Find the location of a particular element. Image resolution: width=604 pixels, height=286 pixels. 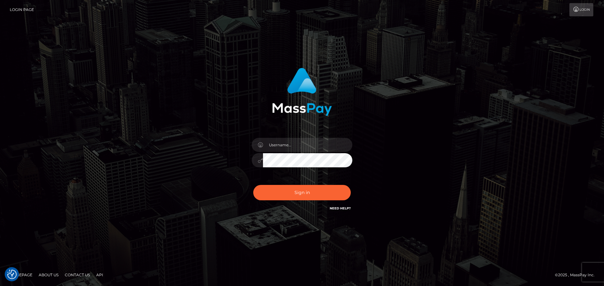

img: Revisit consent button is located at coordinates (12, 275).